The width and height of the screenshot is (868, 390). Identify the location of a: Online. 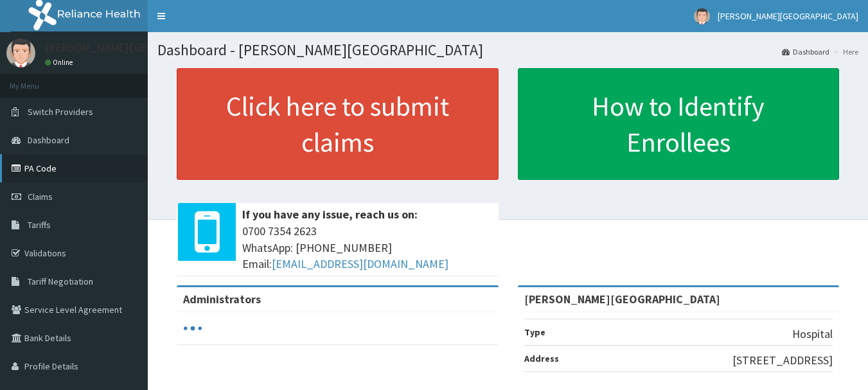
(61, 63).